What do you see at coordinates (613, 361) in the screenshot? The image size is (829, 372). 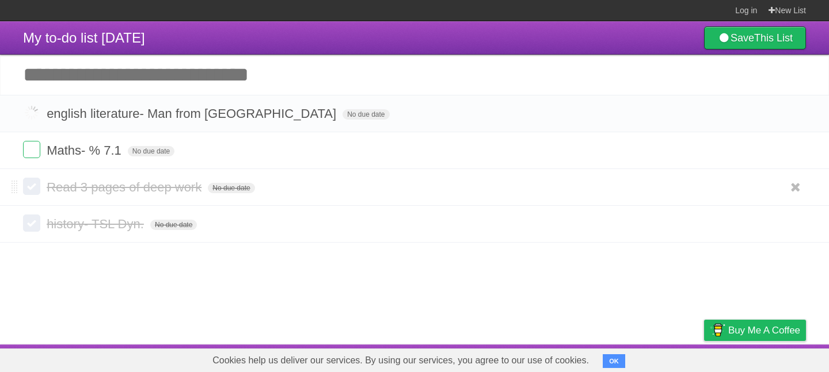 I see `button: OK` at bounding box center [613, 361].